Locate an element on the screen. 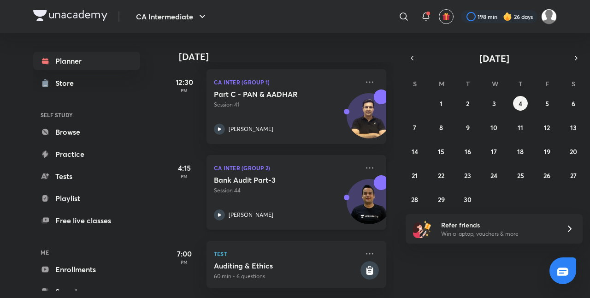 The image size is (590, 298). a: Company Logo is located at coordinates (70, 17).